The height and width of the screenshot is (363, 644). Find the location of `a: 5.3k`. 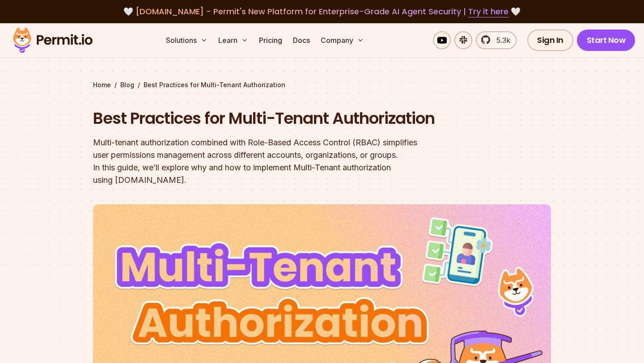

a: 5.3k is located at coordinates (496, 40).